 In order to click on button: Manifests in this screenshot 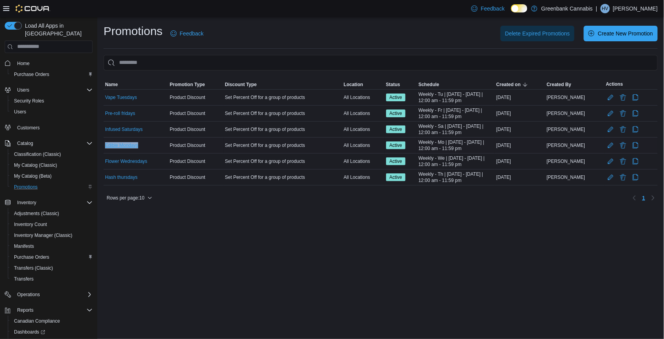, I will do `click(52, 246)`.